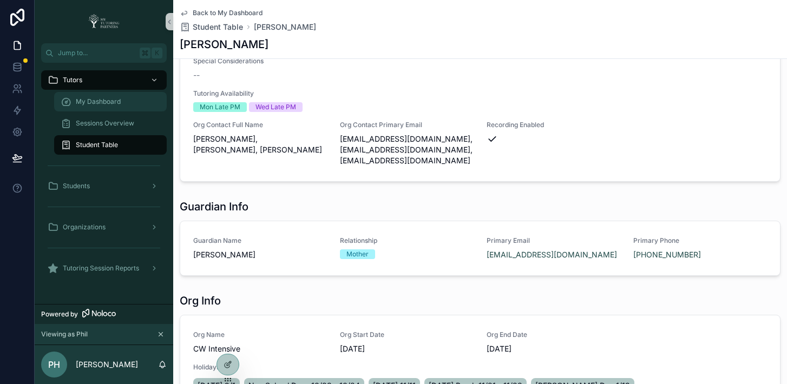 The image size is (787, 384). What do you see at coordinates (406, 241) in the screenshot?
I see `span: Relationship` at bounding box center [406, 241].